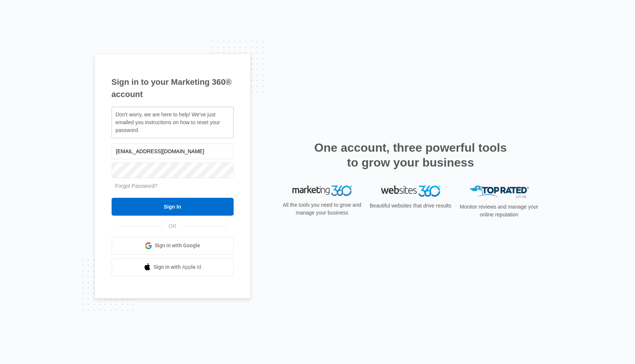 The height and width of the screenshot is (364, 635). What do you see at coordinates (410, 155) in the screenshot?
I see `h2: One account, three powerful tools to grow your business` at bounding box center [410, 155].